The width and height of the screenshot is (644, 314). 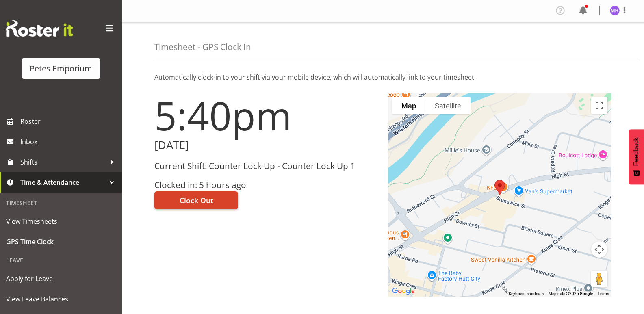 What do you see at coordinates (526, 294) in the screenshot?
I see `button: Keyboard shortcuts` at bounding box center [526, 294].